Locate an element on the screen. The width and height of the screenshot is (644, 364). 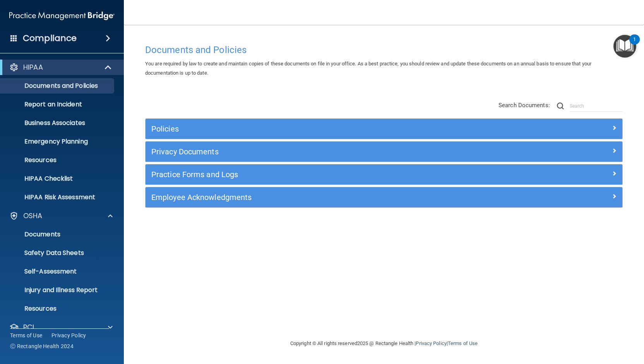
span: You are required by law to create and maintain copies of these documents on file in your office. ... is located at coordinates (368, 68).